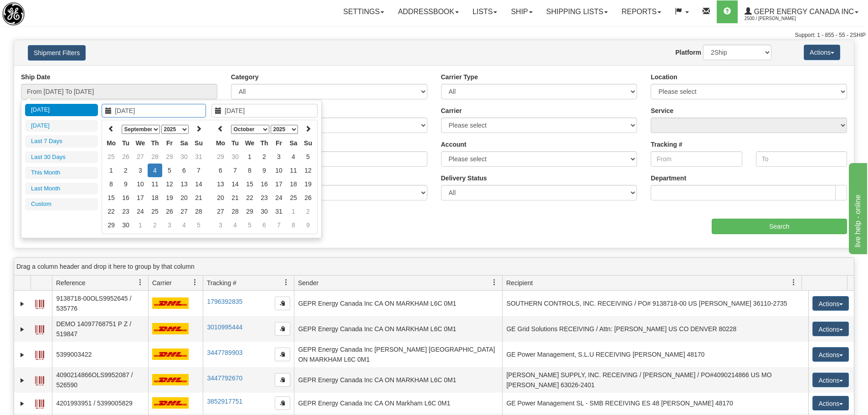 This screenshot has height=415, width=868. What do you see at coordinates (398, 379) in the screenshot?
I see `td: GEPR Energy Canada Inc CA ON MARKHAM L6C 0M1` at bounding box center [398, 379].